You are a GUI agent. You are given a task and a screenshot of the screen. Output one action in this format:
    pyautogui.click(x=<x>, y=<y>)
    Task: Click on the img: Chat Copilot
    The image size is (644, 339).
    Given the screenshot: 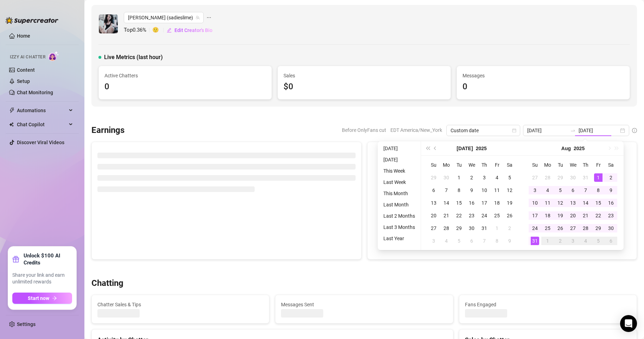 What is the action you would take?
    pyautogui.click(x=11, y=125)
    